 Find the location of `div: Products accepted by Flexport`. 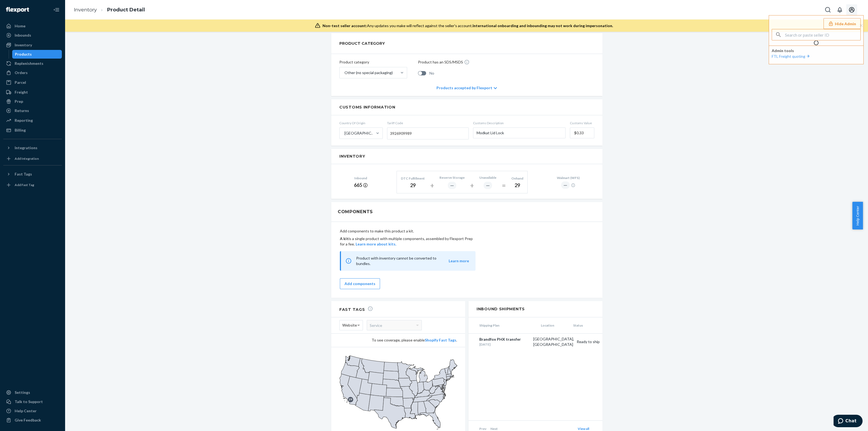

div: Products accepted by Flexport is located at coordinates (466, 88).